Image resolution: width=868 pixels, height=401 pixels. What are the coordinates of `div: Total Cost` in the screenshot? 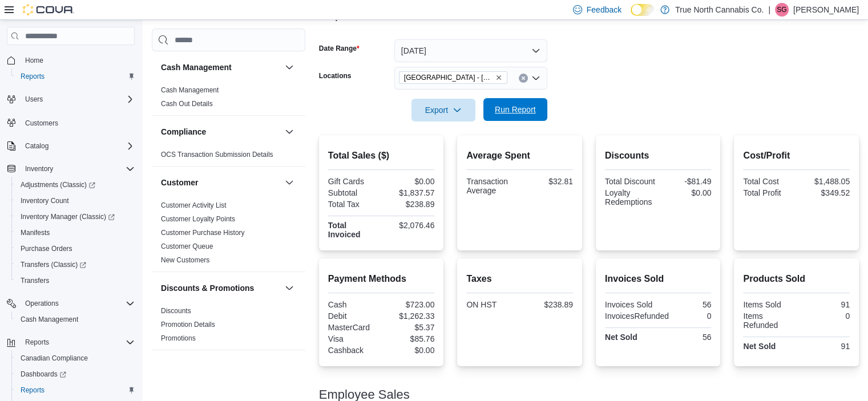 It's located at (767, 181).